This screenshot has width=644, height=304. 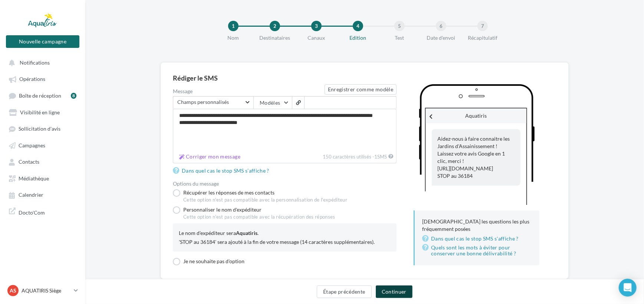 I want to click on a: Boîte de réception8, so click(x=43, y=95).